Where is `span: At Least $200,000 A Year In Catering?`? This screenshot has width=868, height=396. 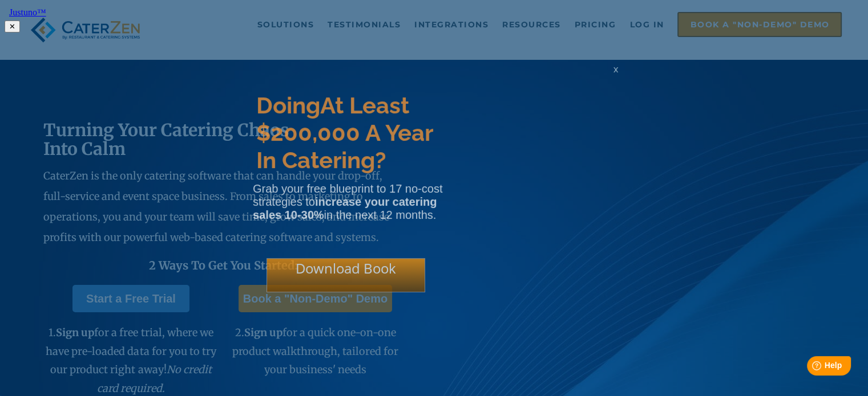
span: At Least $200,000 A Year In Catering? is located at coordinates (344, 132).